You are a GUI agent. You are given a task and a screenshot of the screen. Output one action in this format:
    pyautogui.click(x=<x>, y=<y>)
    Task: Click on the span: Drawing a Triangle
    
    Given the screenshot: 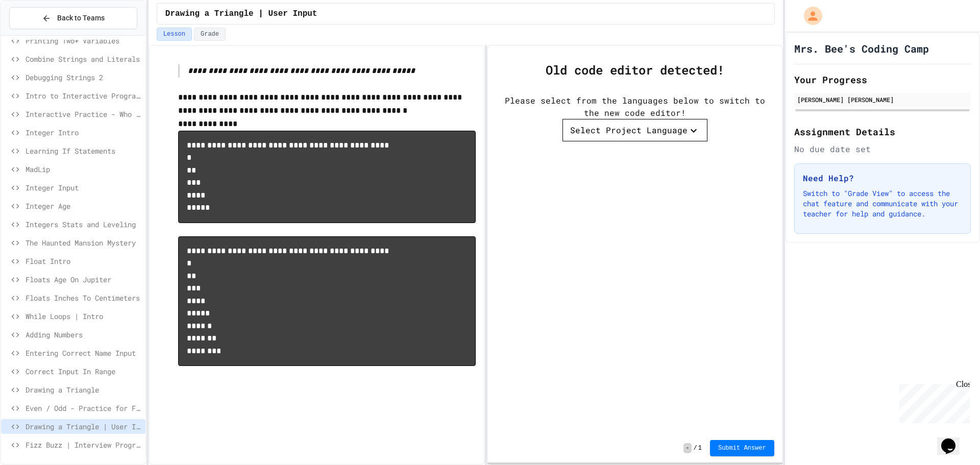 What is the action you would take?
    pyautogui.click(x=83, y=390)
    